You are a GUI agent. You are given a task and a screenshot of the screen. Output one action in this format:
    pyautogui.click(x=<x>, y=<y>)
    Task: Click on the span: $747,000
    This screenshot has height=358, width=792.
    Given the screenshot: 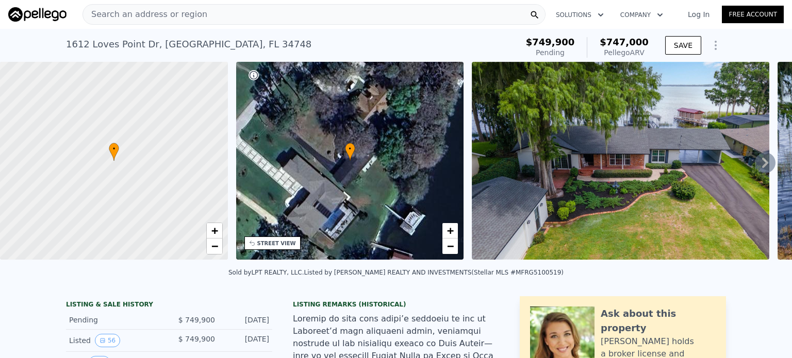 What is the action you would take?
    pyautogui.click(x=624, y=42)
    